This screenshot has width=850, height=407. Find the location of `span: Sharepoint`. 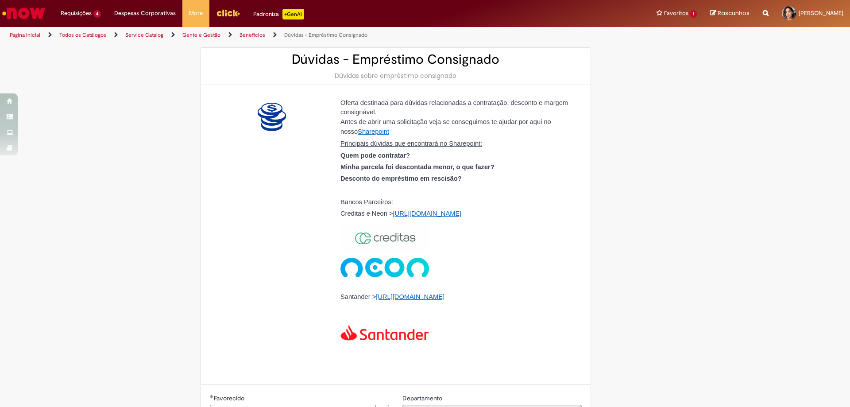

span: Sharepoint is located at coordinates (373, 131).